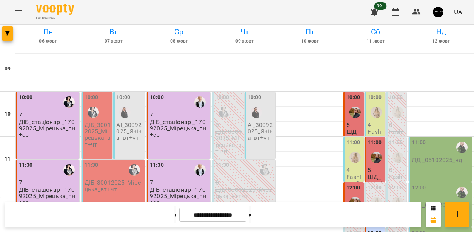  Describe the element at coordinates (437, 160) in the screenshot. I see `p: ЛД _05102025_нд` at that location.